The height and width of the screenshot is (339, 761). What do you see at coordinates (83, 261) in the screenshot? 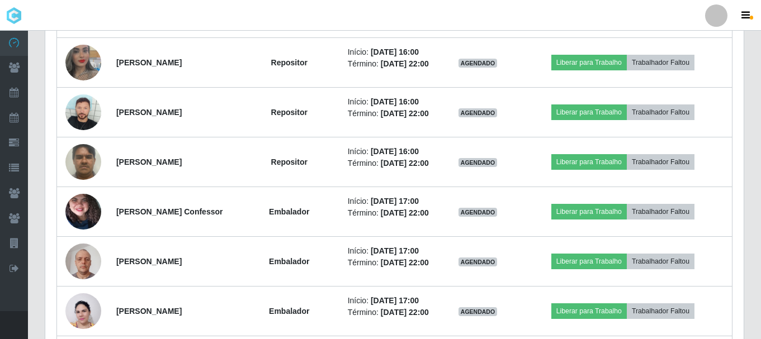
I see `img: 1723391026413.jpeg` at bounding box center [83, 261].